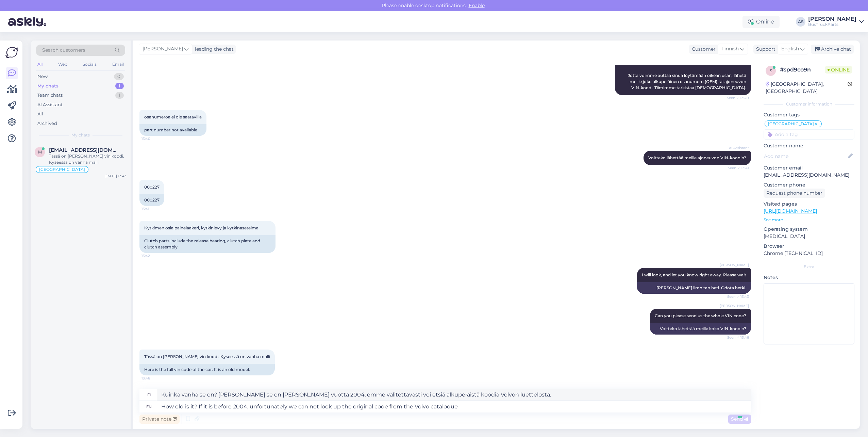 This screenshot has width=868, height=437. What do you see at coordinates (47, 123) in the screenshot?
I see `div: Archived` at bounding box center [47, 123].